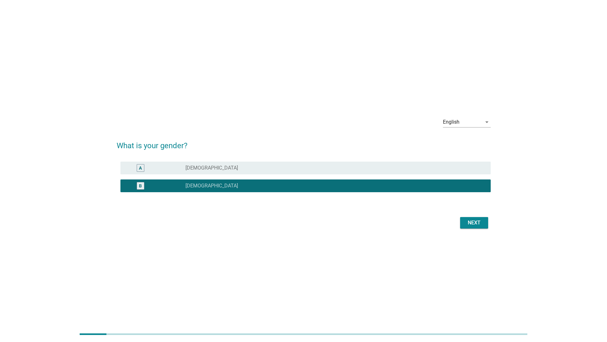 This screenshot has width=607, height=342. Describe the element at coordinates (486, 122) in the screenshot. I see `i: arrow_drop_down` at that location.